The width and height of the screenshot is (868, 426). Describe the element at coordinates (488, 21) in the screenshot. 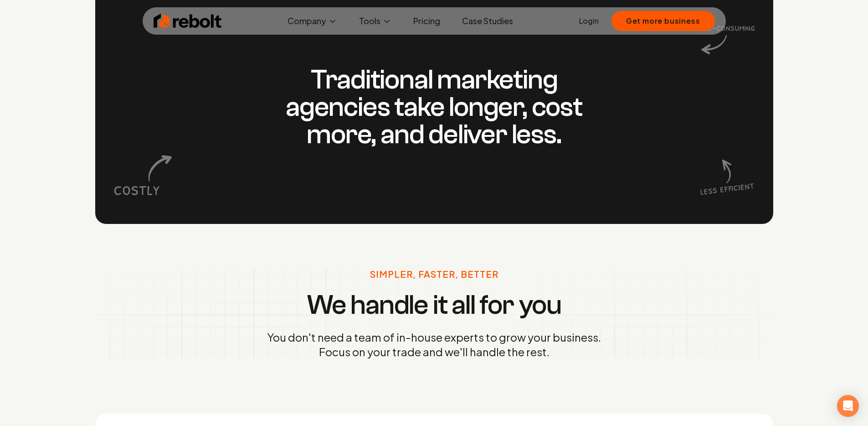

I see `a: Case Studies` at that location.